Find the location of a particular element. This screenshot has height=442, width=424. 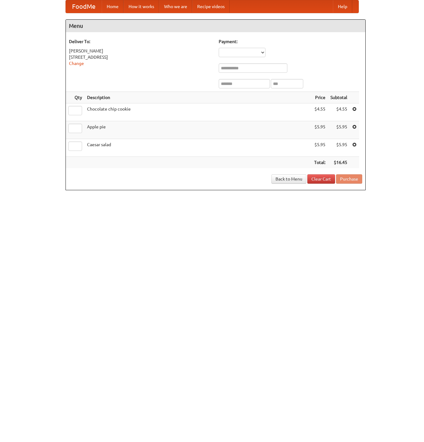

a: Recipe videos is located at coordinates (211, 7).